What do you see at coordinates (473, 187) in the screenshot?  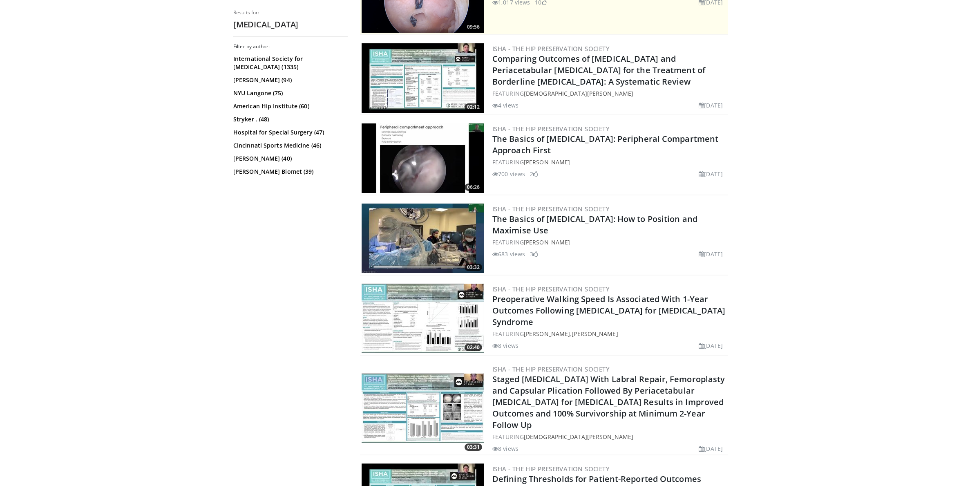 I see `span: 06:26` at bounding box center [473, 187].